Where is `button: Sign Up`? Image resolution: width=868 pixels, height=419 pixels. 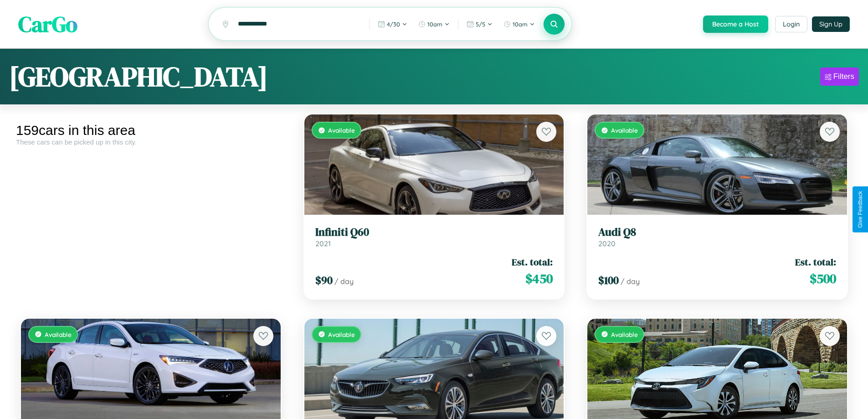 button: Sign Up is located at coordinates (830, 24).